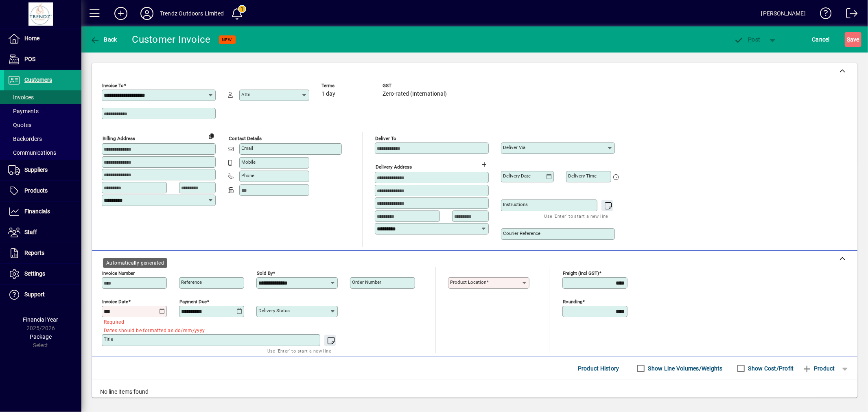 This screenshot has height=412, width=868. What do you see at coordinates (119, 273) in the screenshot?
I see `mat-label: Invoice number` at bounding box center [119, 273].